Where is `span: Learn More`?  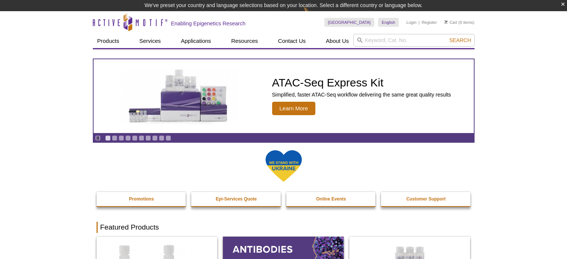
span: Learn More is located at coordinates (294, 108).